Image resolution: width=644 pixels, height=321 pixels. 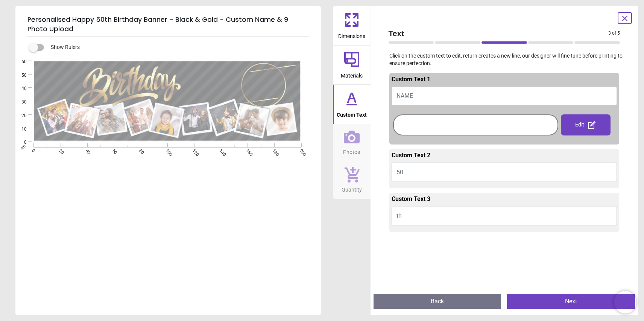 What do you see at coordinates (504, 59) in the screenshot?
I see `p: Click on the custom text to edit, return creates a new line, our designer will fine tune before p...` at bounding box center [504, 59].